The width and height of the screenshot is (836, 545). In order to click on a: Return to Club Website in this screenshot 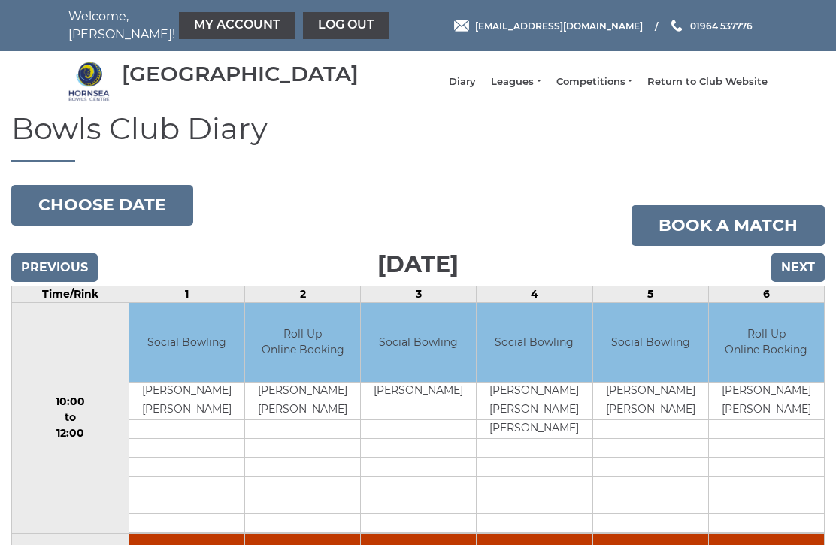, I will do `click(708, 82)`.